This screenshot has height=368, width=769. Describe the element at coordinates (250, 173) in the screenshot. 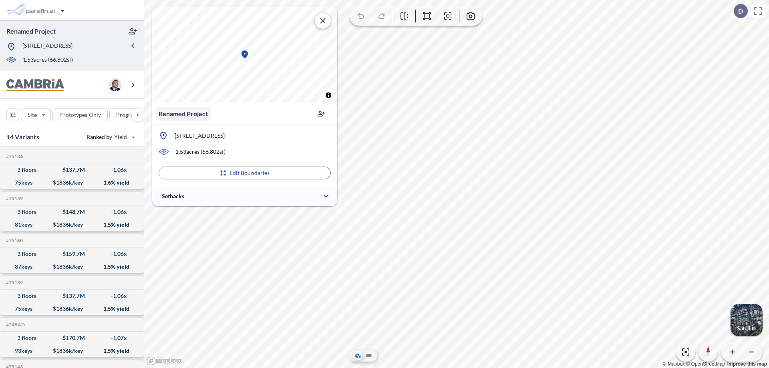

I see `p: Edit Boundaries` at that location.